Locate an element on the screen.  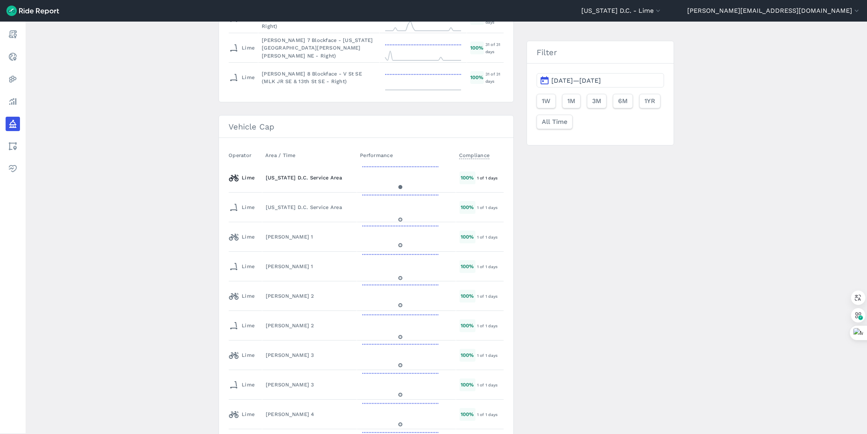
h3: Vehicle Cap is located at coordinates (366, 127).